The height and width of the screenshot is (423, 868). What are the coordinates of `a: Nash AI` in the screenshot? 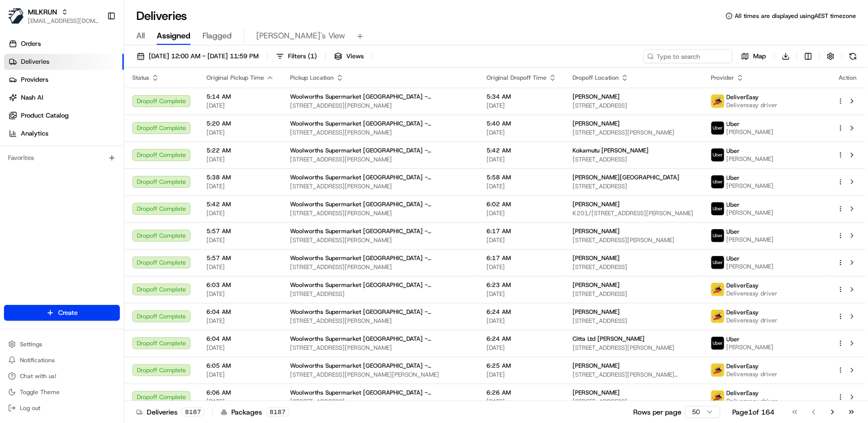 It's located at (64, 98).